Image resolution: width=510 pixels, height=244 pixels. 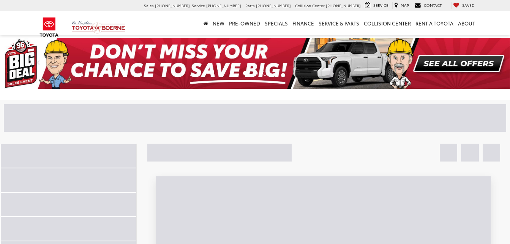 I want to click on a: New, so click(x=219, y=23).